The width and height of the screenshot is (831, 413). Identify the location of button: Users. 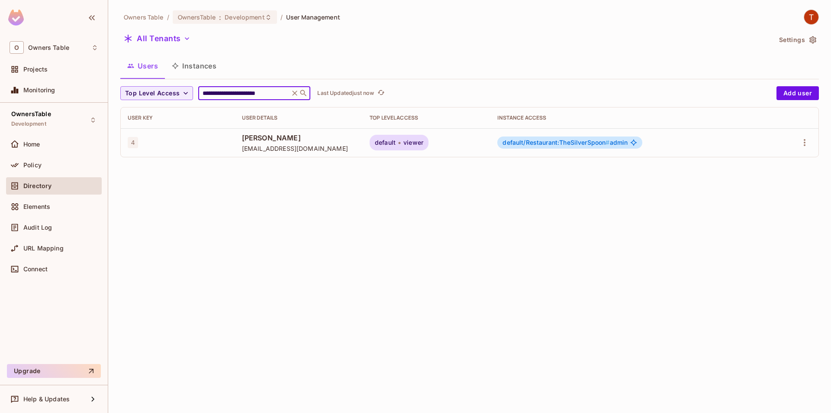
(142, 66).